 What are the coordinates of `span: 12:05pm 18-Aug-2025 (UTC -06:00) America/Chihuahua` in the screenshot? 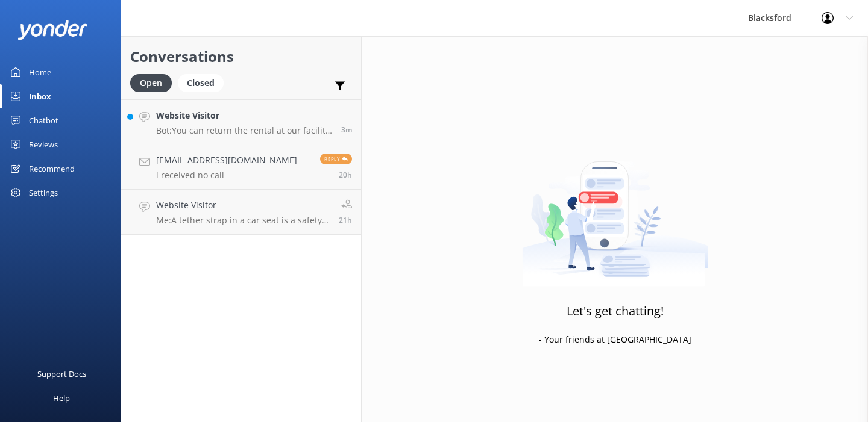 It's located at (345, 220).